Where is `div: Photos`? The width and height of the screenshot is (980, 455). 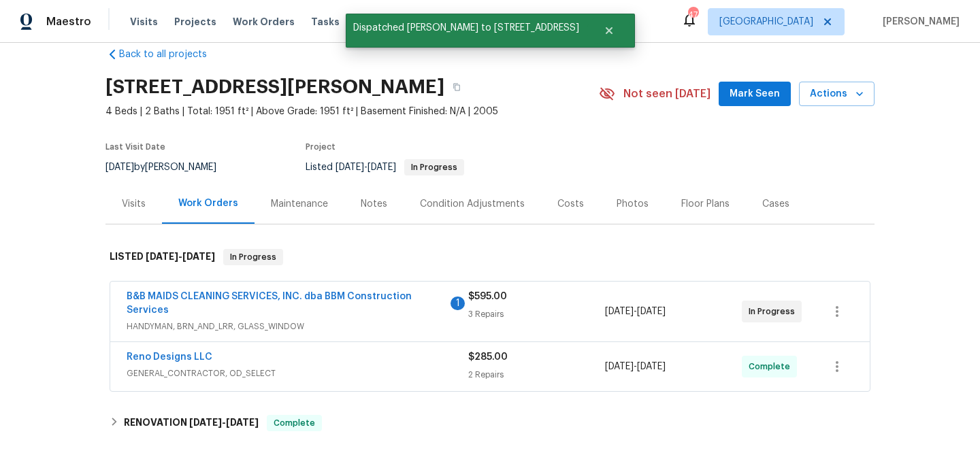
div: Photos is located at coordinates (632, 204).